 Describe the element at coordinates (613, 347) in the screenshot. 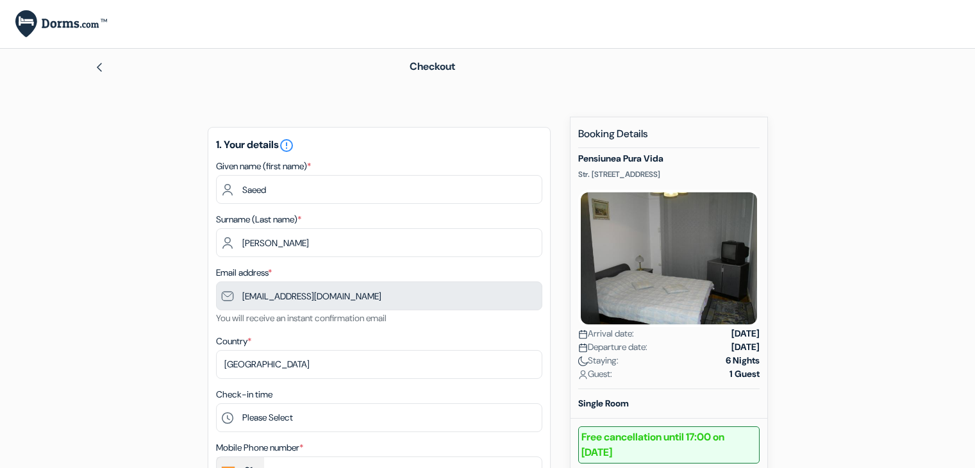

I see `span: Departure date:` at that location.